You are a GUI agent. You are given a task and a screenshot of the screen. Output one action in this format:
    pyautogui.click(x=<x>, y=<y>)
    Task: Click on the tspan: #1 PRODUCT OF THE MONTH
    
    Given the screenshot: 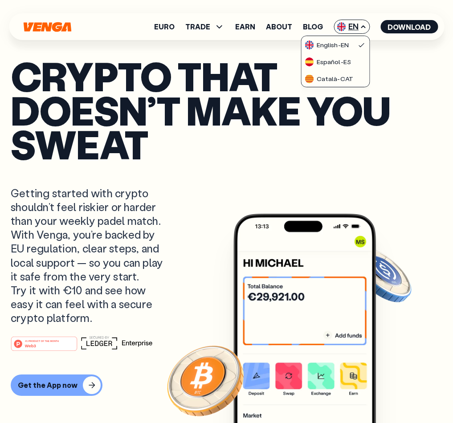 What is the action you would take?
    pyautogui.click(x=42, y=341)
    